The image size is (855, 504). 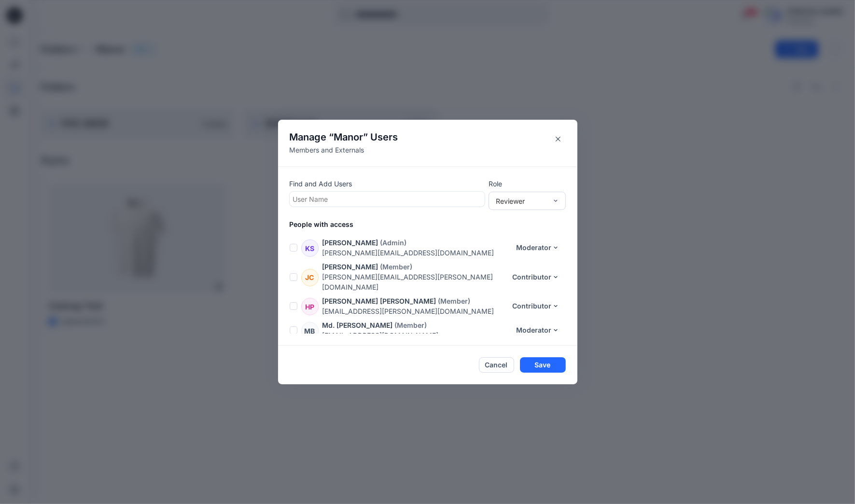 I want to click on h4: Manage “ ” Users, so click(x=344, y=137).